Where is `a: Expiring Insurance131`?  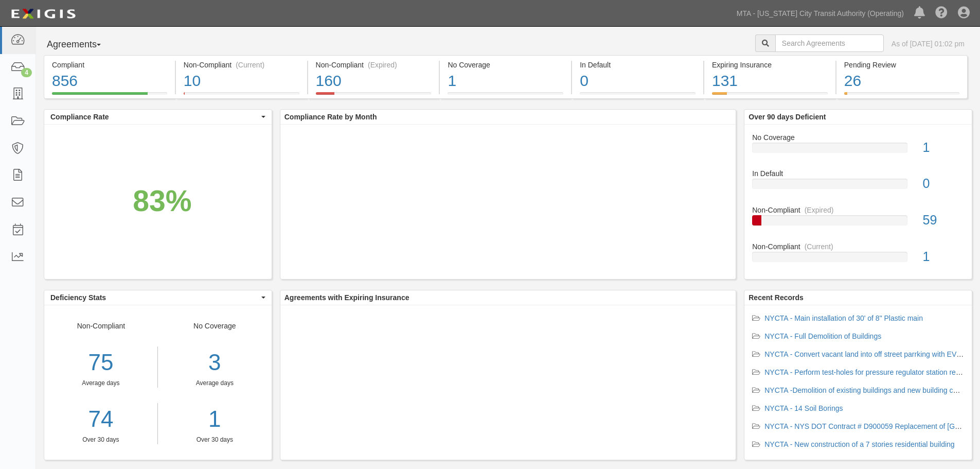
a: Expiring Insurance131 is located at coordinates (770, 97).